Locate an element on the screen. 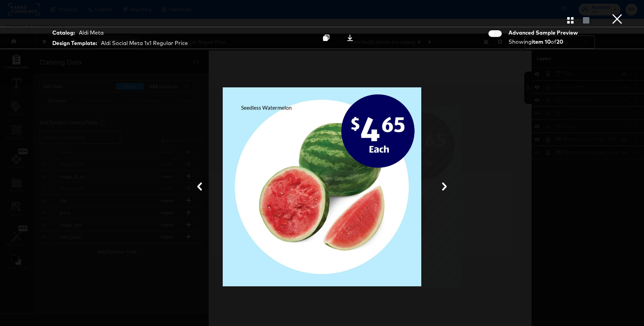 This screenshot has height=326, width=644. div: Aldi Social Meta 1x1 Regular Price is located at coordinates (145, 43).